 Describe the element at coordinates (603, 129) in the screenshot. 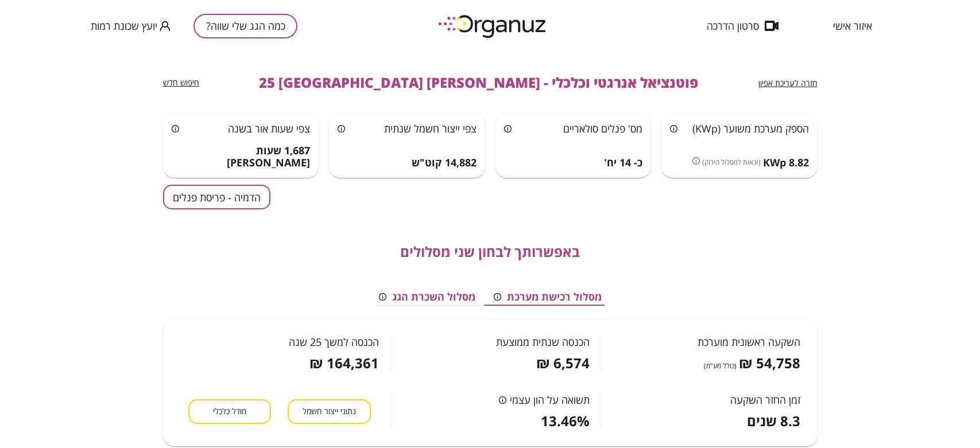

I see `span: מס' פנלים סולאריים` at that location.